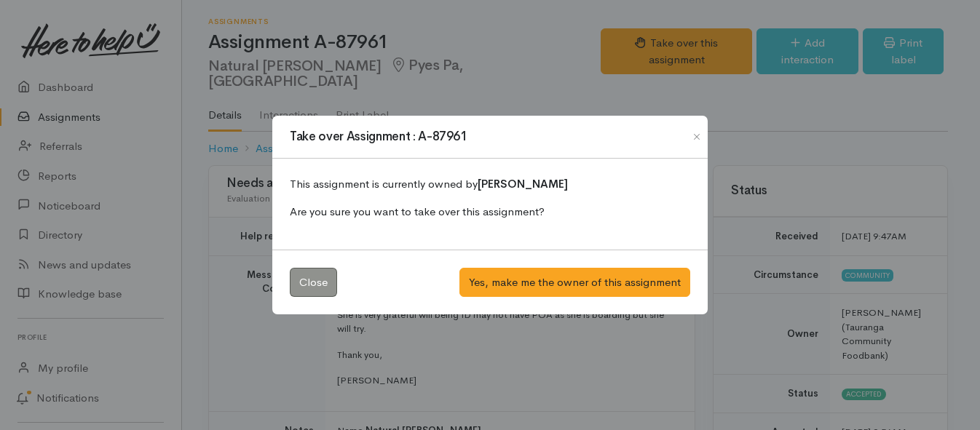  What do you see at coordinates (490, 184) in the screenshot?
I see `p: This assignment is currently owned by` at bounding box center [490, 184].